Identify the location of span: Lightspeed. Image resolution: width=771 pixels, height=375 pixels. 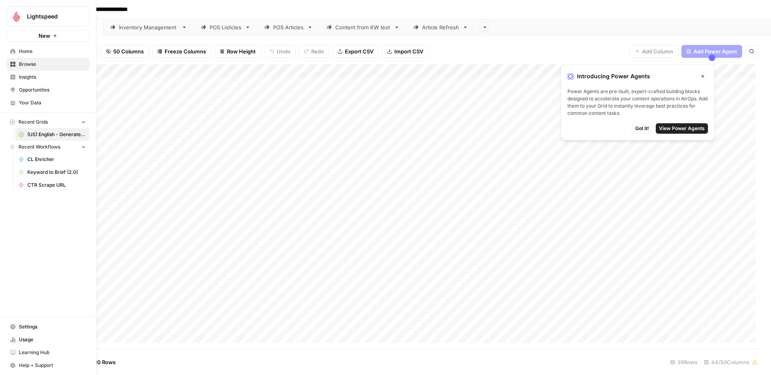
(51, 16).